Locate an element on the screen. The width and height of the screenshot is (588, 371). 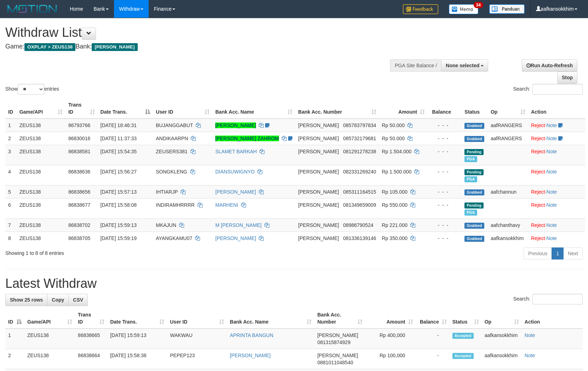
span: Rp 550.000 is located at coordinates (394, 205).